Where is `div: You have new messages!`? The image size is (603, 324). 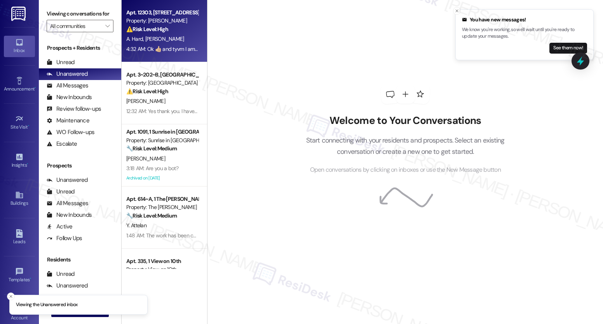 div: You have new messages! is located at coordinates (525, 20).